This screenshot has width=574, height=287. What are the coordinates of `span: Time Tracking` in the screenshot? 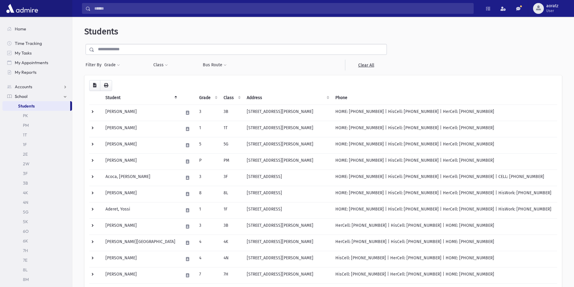 It's located at (28, 43).